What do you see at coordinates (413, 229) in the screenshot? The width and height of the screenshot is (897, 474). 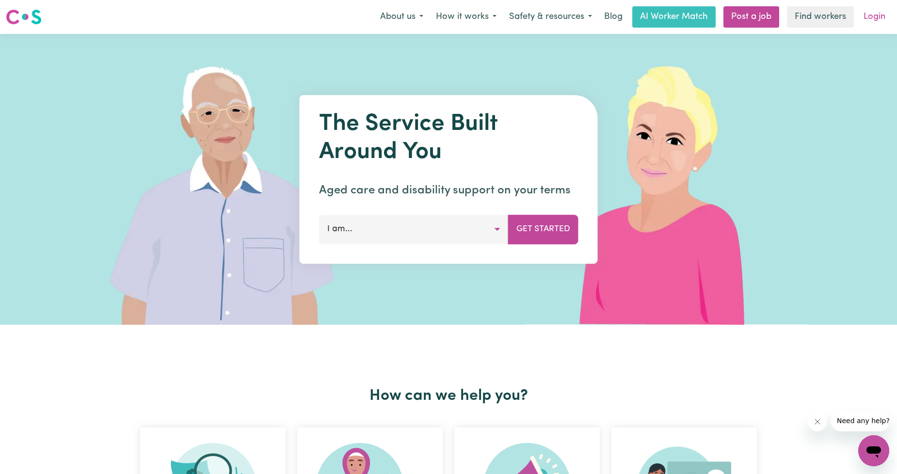 I see `button: I am...` at bounding box center [413, 229].